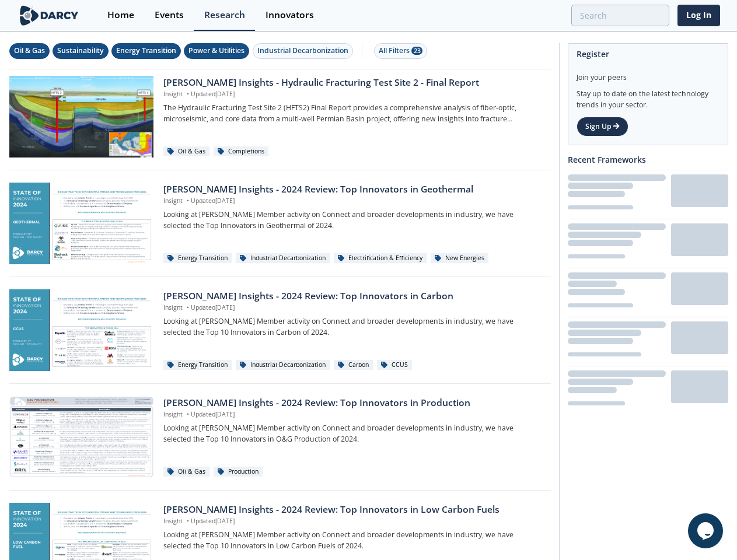 The width and height of the screenshot is (737, 560). I want to click on div: Register, so click(648, 54).